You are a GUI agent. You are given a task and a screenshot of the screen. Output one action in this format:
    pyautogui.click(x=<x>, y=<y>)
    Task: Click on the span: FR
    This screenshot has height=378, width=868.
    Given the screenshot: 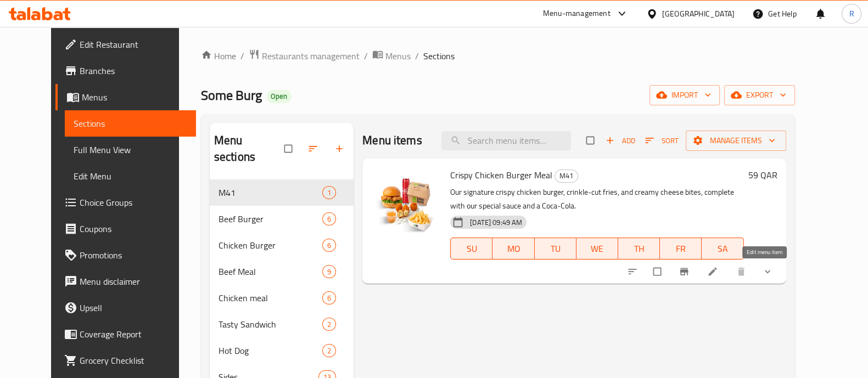 What is the action you would take?
    pyautogui.click(x=680, y=248)
    